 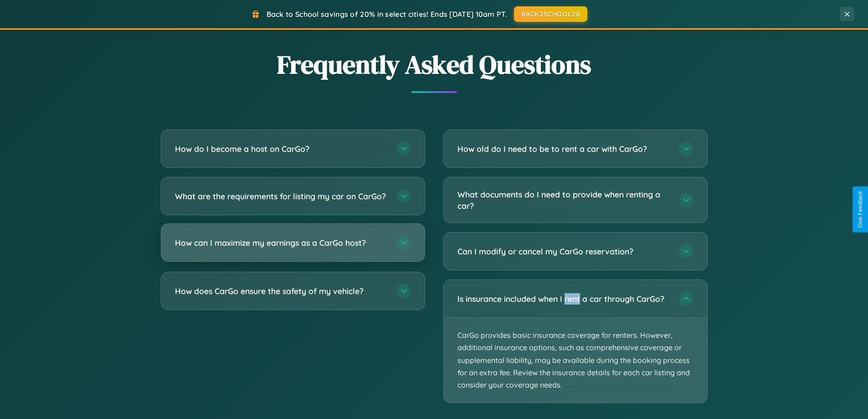 I want to click on h3: How old do I need to be to rent a car with CarGo?, so click(x=564, y=149).